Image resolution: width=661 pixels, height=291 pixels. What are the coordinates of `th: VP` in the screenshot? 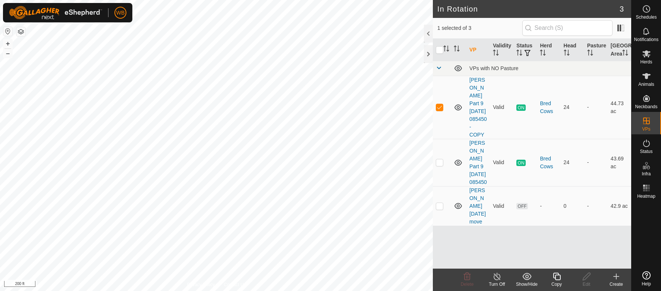 It's located at (478, 50).